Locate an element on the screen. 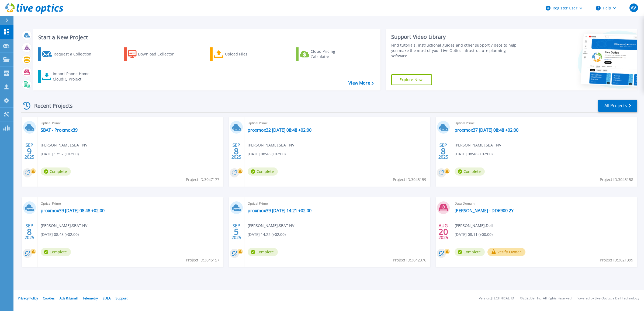 This screenshot has height=311, width=644. span: Data Domain is located at coordinates (544, 203).